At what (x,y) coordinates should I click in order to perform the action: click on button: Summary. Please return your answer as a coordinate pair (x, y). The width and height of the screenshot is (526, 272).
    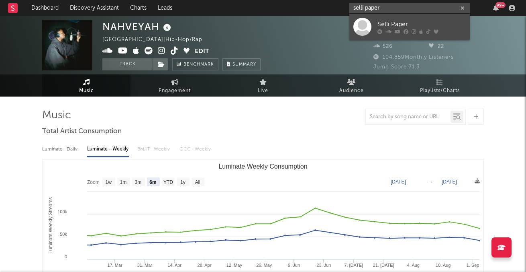
    Looking at the image, I should click on (241, 64).